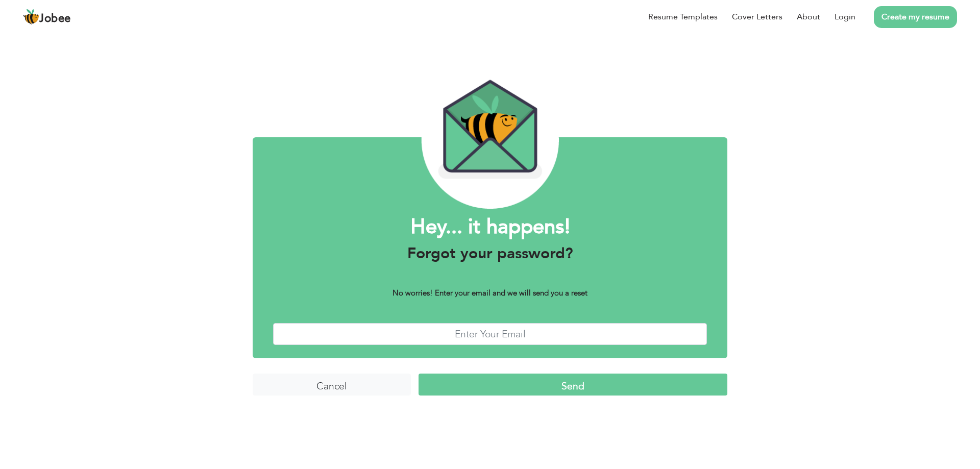 This screenshot has width=980, height=469. What do you see at coordinates (47, 17) in the screenshot?
I see `a: Jobee` at bounding box center [47, 17].